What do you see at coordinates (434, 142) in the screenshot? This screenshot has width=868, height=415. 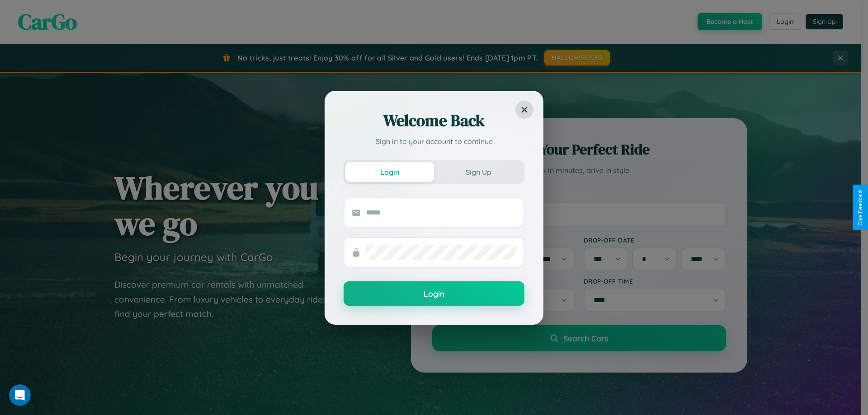 I see `p: Sign in to your account to continue` at bounding box center [434, 142].